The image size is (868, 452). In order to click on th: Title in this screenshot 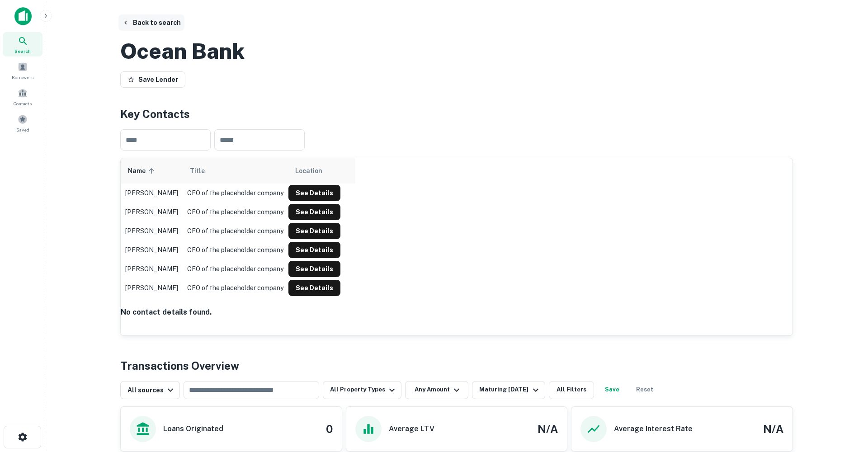, I will do `click(235, 171)`.